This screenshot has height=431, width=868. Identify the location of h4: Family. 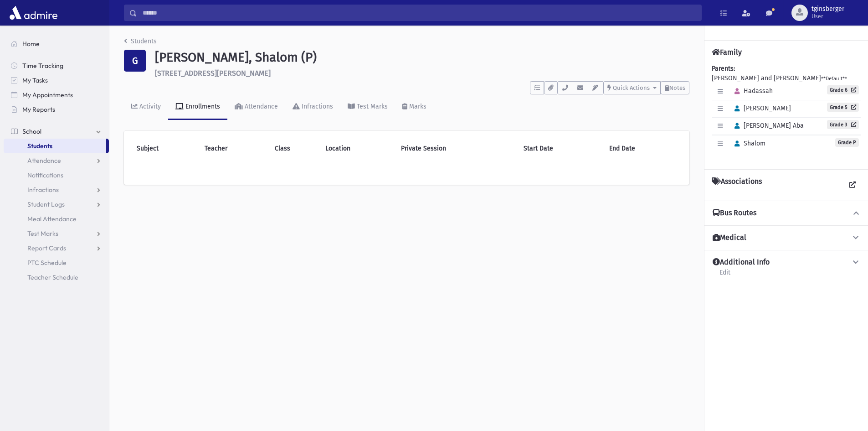
(726, 52).